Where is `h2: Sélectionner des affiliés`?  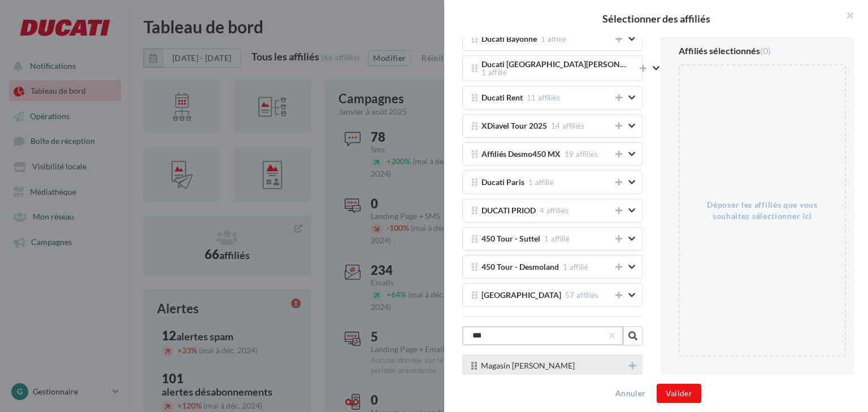 h2: Sélectionner des affiliés is located at coordinates (657, 18).